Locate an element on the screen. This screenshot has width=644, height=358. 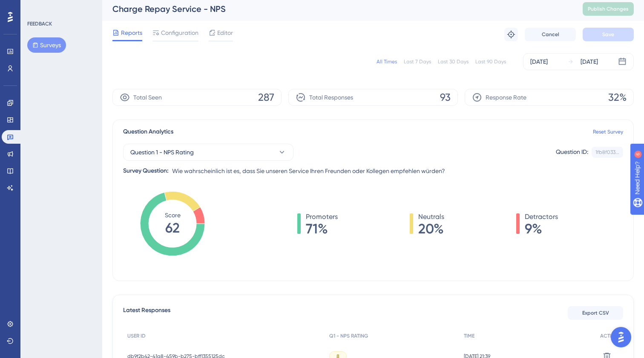
span: Configuration is located at coordinates (179, 33).